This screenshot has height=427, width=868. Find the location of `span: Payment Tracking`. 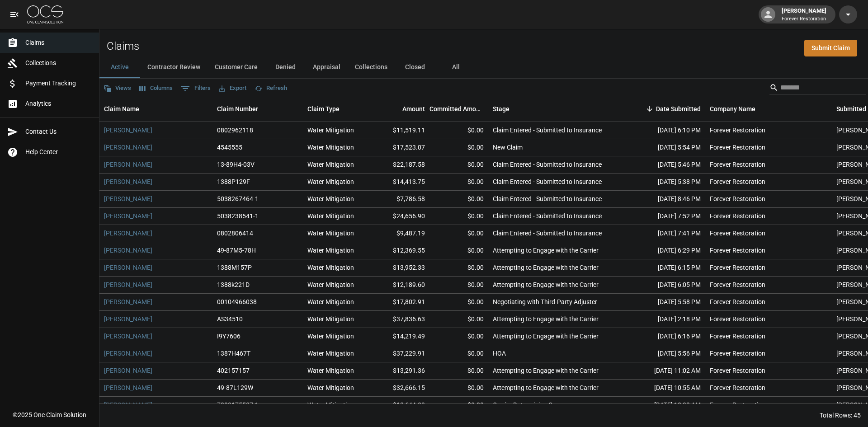

span: Payment Tracking is located at coordinates (58, 83).